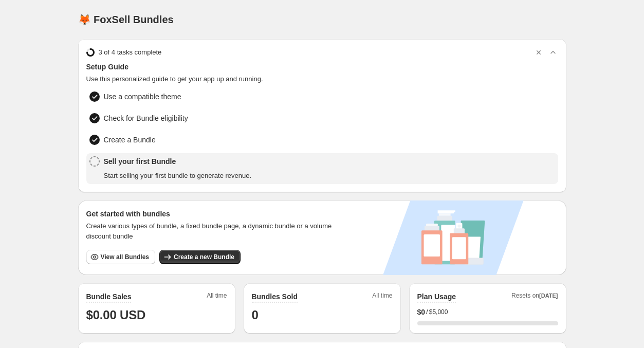 The image size is (644, 348). What do you see at coordinates (121, 257) in the screenshot?
I see `button: View all Bundles` at bounding box center [121, 257].